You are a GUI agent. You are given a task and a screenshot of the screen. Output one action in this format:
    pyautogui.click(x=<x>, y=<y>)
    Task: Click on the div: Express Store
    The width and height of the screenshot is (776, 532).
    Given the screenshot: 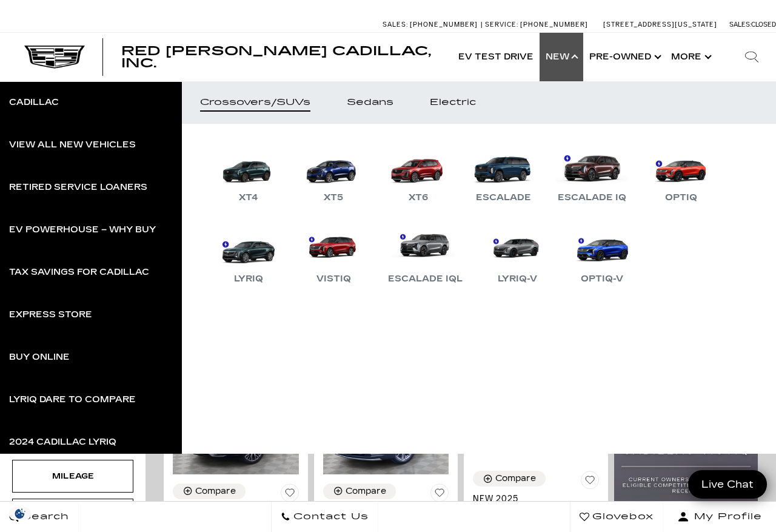 What is the action you would take?
    pyautogui.click(x=50, y=314)
    